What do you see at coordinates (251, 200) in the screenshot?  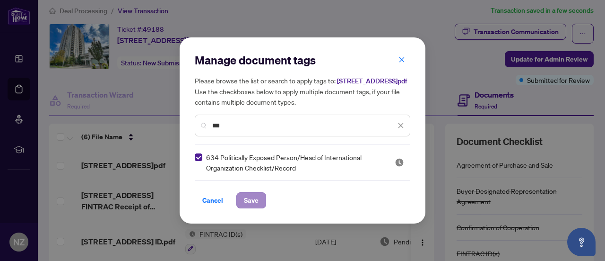 I see `span: Save` at bounding box center [251, 200].